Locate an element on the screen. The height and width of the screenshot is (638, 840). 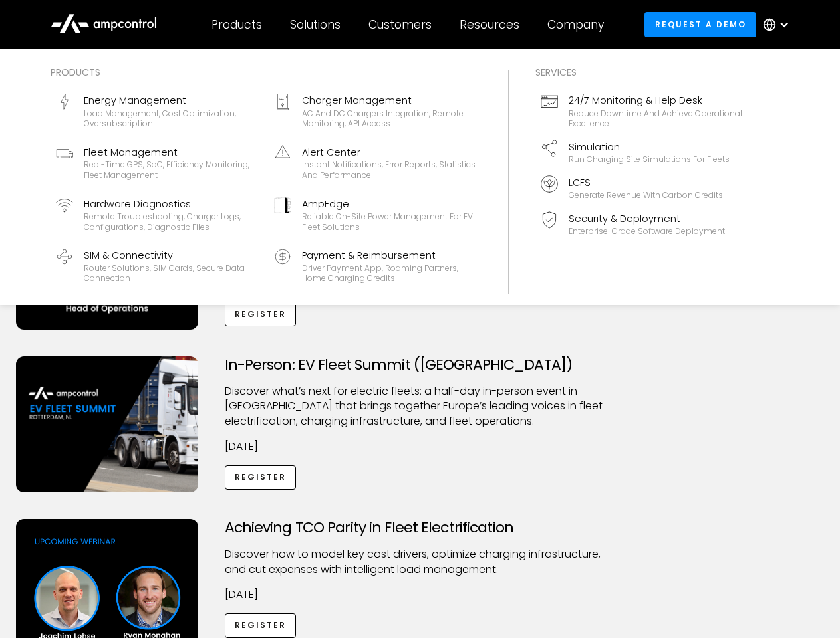
a: Request a demo is located at coordinates (700, 24).